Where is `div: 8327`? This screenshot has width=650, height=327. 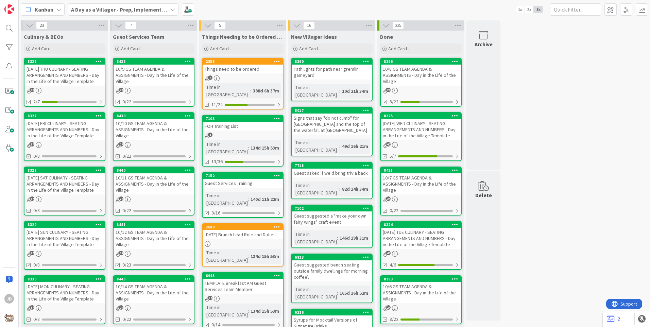 div: 8327 is located at coordinates (65, 116).